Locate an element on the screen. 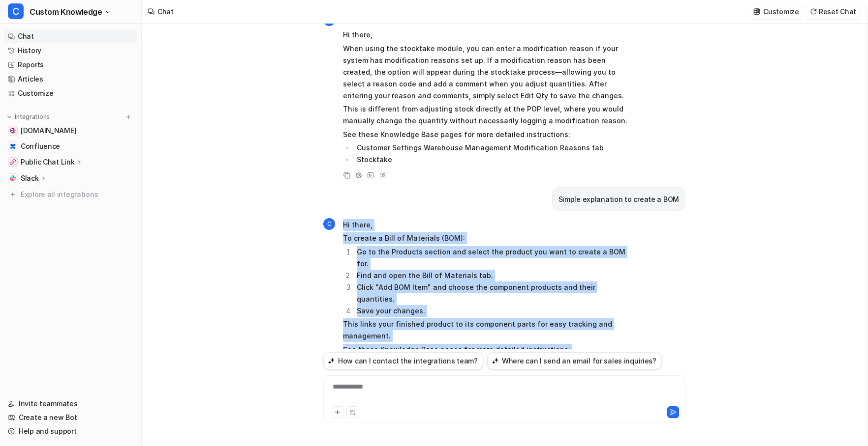  div: Chat is located at coordinates (165, 11).